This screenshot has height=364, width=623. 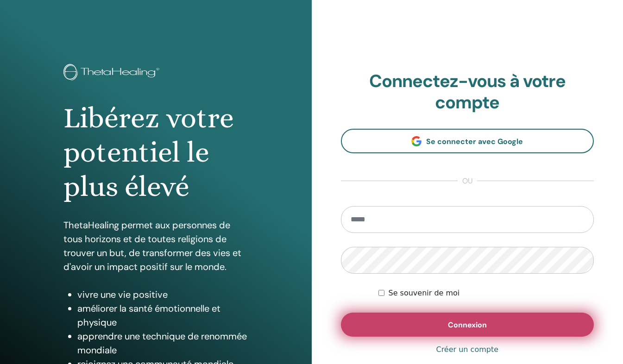 I want to click on a: Se connecter avec Google, so click(x=467, y=141).